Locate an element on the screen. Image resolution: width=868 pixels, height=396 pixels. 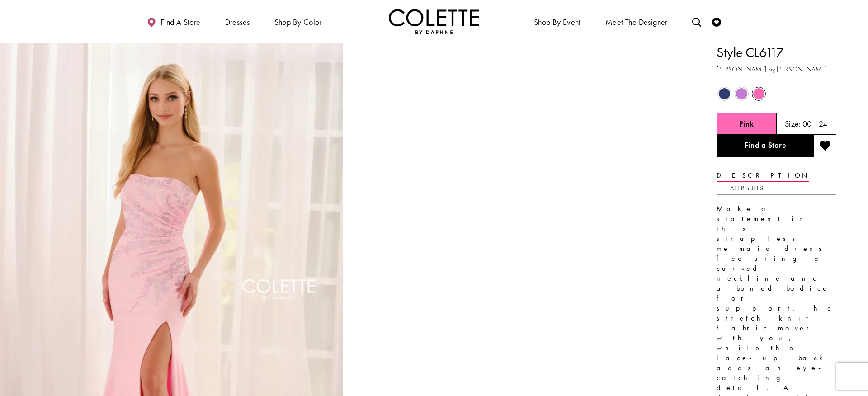
h5: 00 - 24 is located at coordinates (815, 124).